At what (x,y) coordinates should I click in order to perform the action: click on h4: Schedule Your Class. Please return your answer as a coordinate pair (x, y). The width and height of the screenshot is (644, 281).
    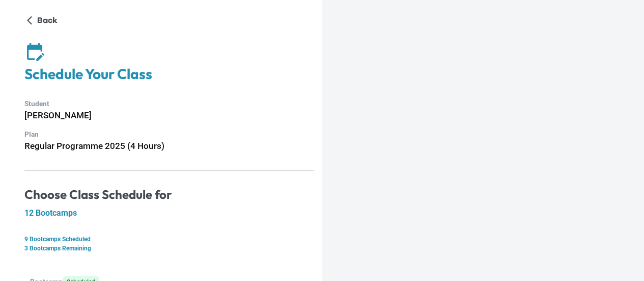
    Looking at the image, I should click on (169, 74).